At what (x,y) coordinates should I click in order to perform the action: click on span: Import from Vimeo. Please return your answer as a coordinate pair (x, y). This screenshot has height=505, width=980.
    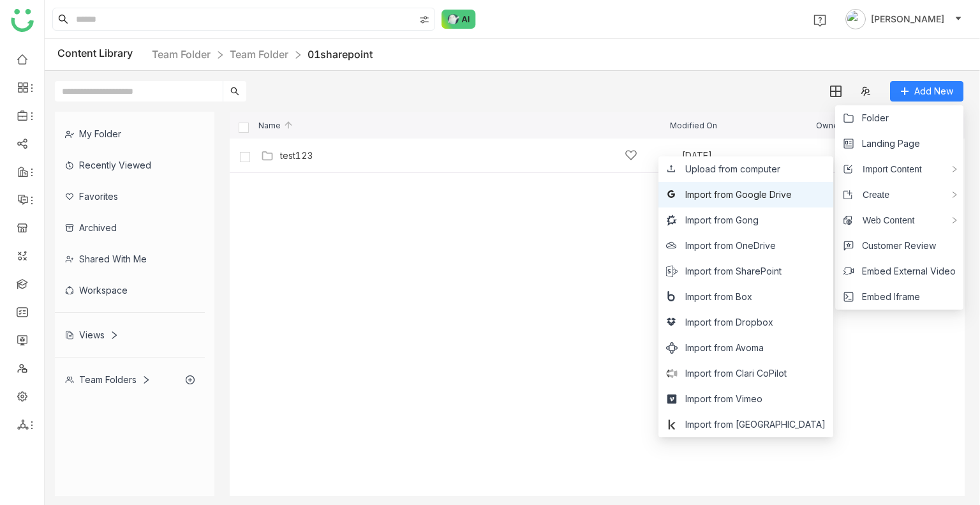
    Looking at the image, I should click on (723, 399).